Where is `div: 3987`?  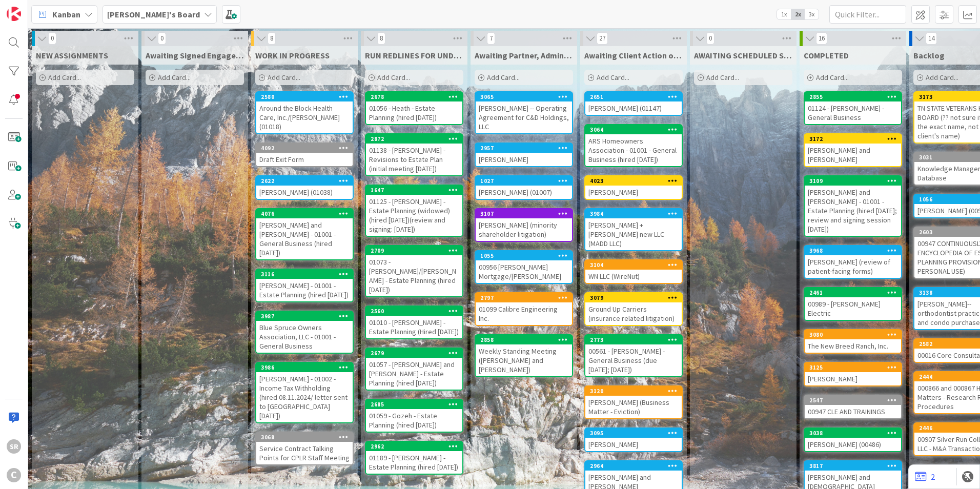
div: 3987 is located at coordinates (305, 316).